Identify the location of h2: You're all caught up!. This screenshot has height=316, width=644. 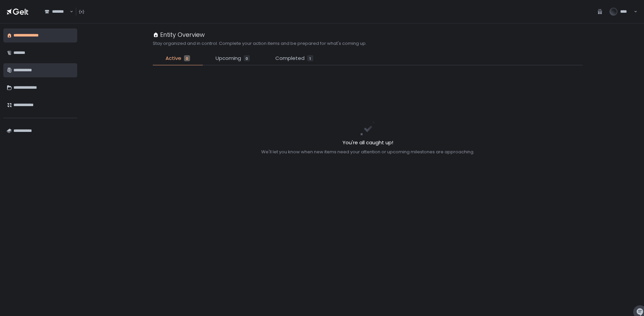
(367, 143).